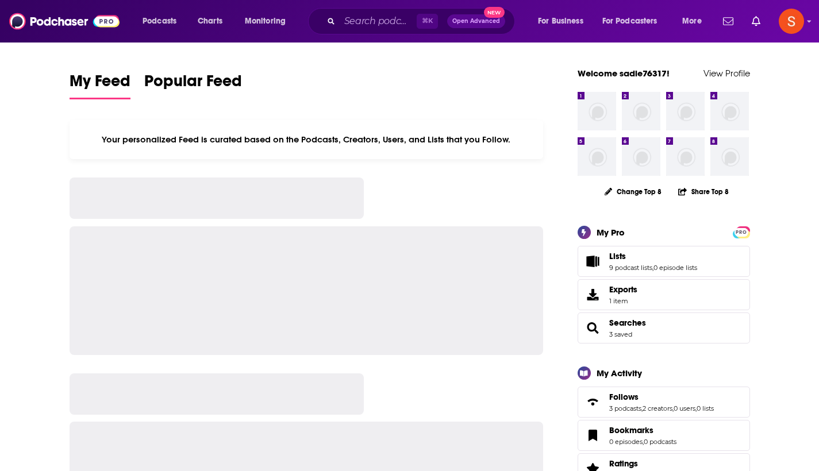 This screenshot has width=819, height=471. What do you see at coordinates (619, 373) in the screenshot?
I see `div: My Activity` at bounding box center [619, 373].